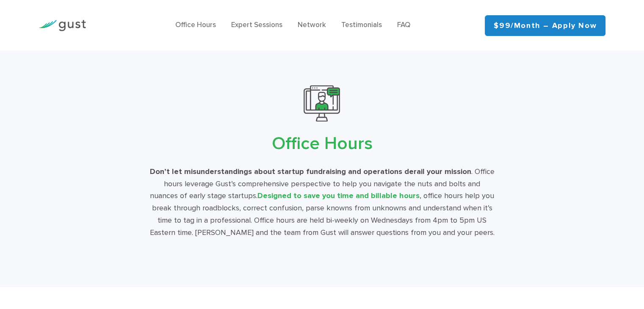 This screenshot has height=309, width=644. Describe the element at coordinates (362, 25) in the screenshot. I see `a: Testimonials` at that location.